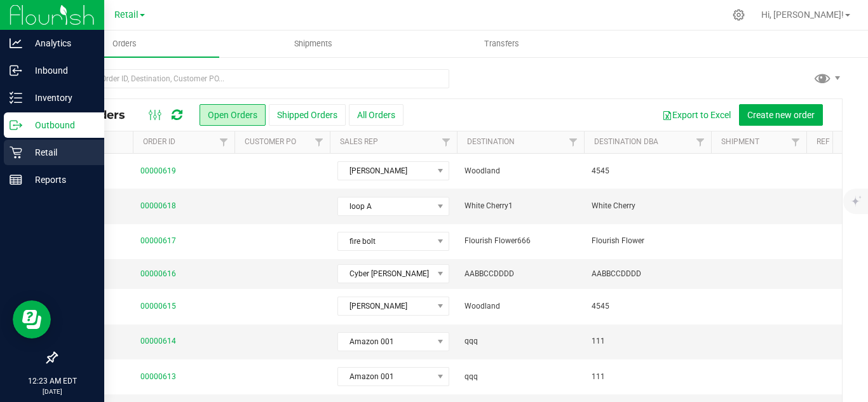  I want to click on span: loop A, so click(385, 207).